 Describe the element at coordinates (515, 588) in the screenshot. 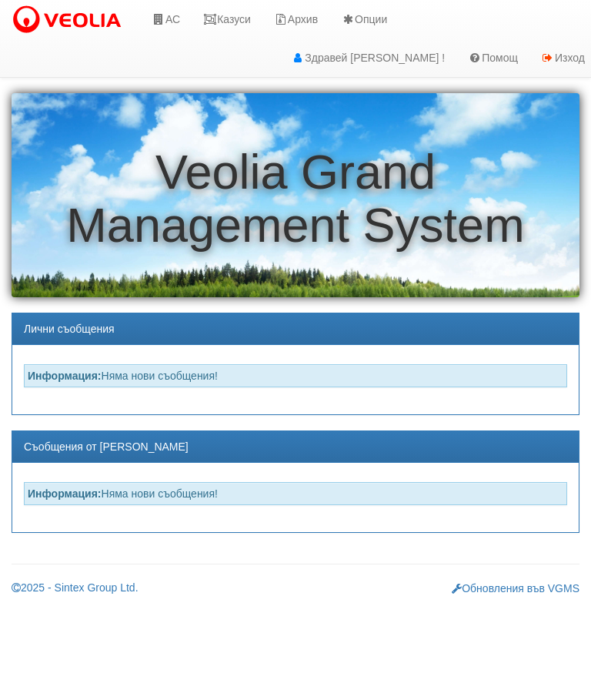

I see `a: Обновления във VGMS` at that location.